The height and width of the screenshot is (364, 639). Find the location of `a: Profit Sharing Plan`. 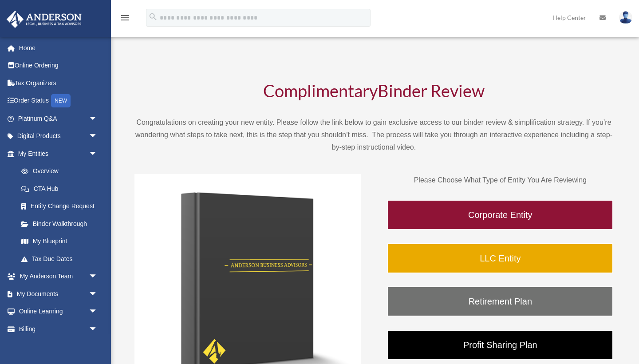

a: Profit Sharing Plan is located at coordinates (500, 345).